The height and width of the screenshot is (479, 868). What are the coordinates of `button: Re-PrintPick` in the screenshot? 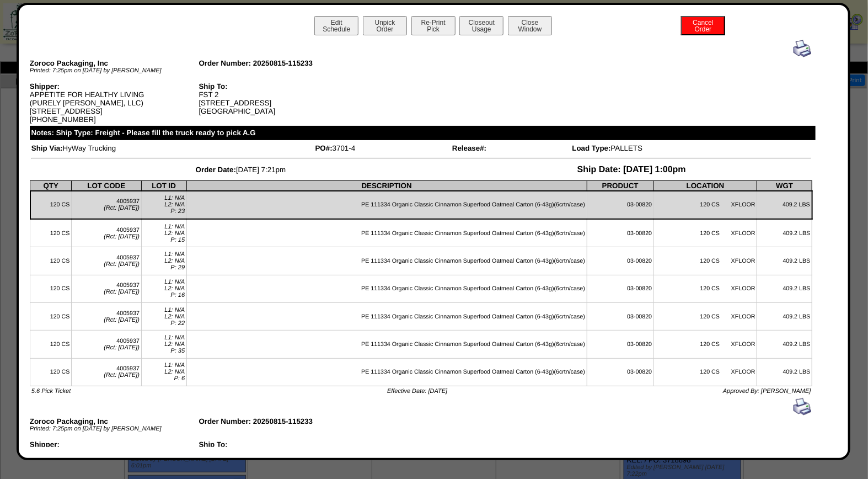 It's located at (434, 25).